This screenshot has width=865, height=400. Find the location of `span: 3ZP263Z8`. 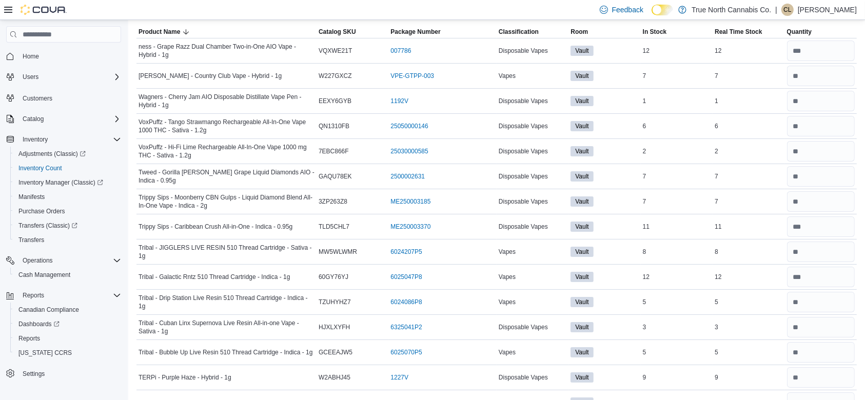

span: 3ZP263Z8 is located at coordinates (333, 202).